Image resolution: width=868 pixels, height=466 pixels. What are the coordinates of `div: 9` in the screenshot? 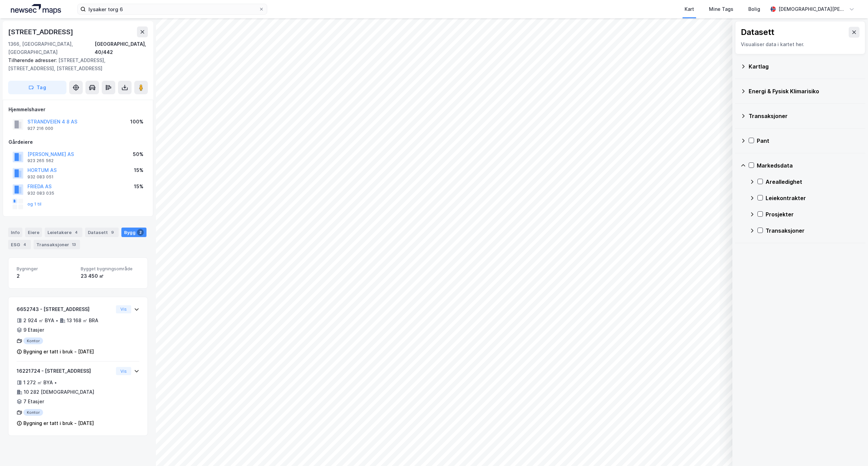 It's located at (113, 233).